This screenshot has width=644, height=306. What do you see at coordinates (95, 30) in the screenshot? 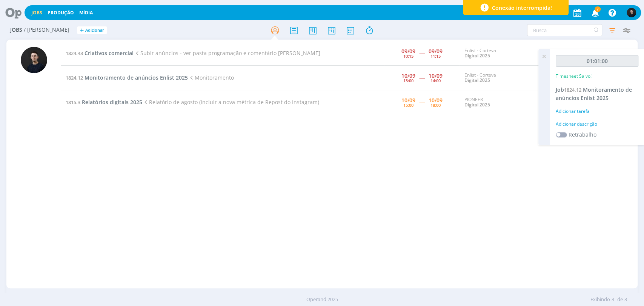
I see `span: Adicionar` at bounding box center [95, 30].